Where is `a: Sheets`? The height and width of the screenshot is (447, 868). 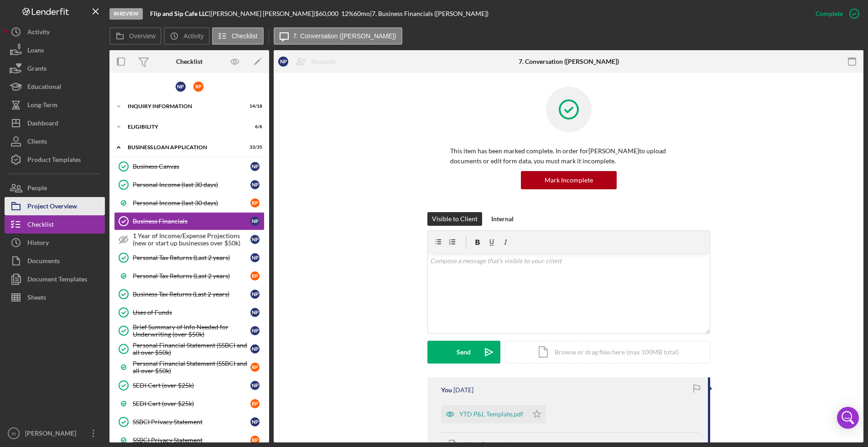
a: Sheets is located at coordinates (55, 298).